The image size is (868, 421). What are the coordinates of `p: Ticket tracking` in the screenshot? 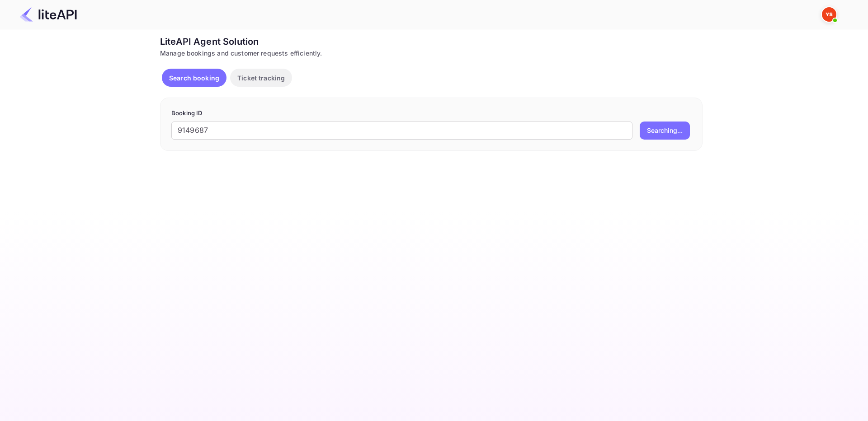 It's located at (261, 78).